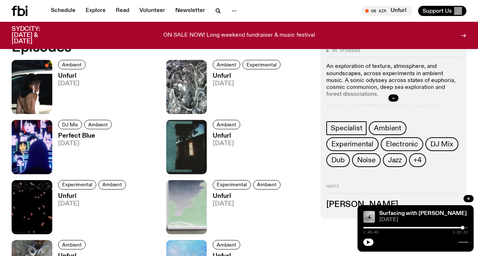 The height and width of the screenshot is (256, 478). I want to click on a: Dub, so click(338, 161).